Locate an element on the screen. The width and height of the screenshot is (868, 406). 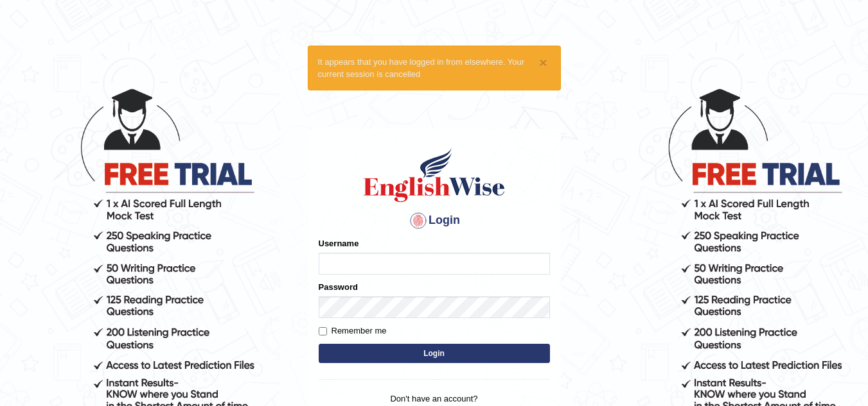
button: Login is located at coordinates (434, 353).